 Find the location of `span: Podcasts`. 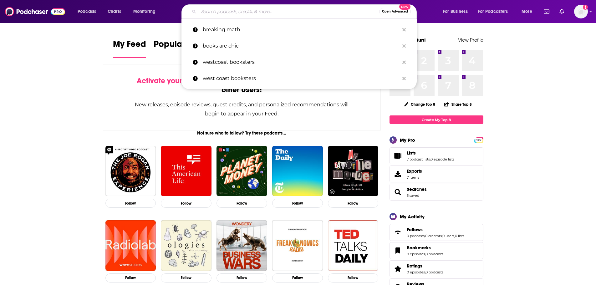

span: Podcasts is located at coordinates (87, 12).